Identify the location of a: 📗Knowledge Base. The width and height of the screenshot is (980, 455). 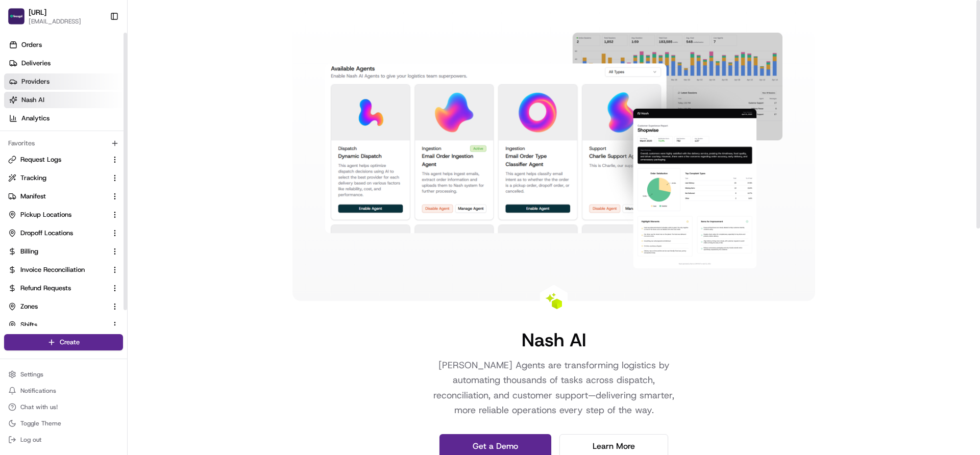
(44, 153).